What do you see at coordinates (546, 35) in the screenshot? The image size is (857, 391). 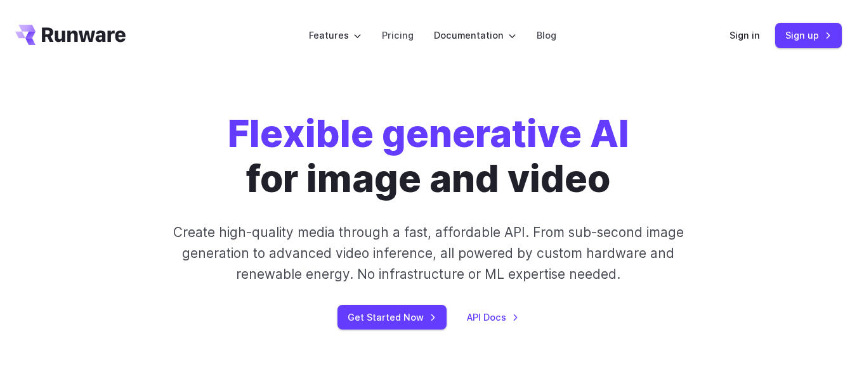 I see `a: Blog` at bounding box center [546, 35].